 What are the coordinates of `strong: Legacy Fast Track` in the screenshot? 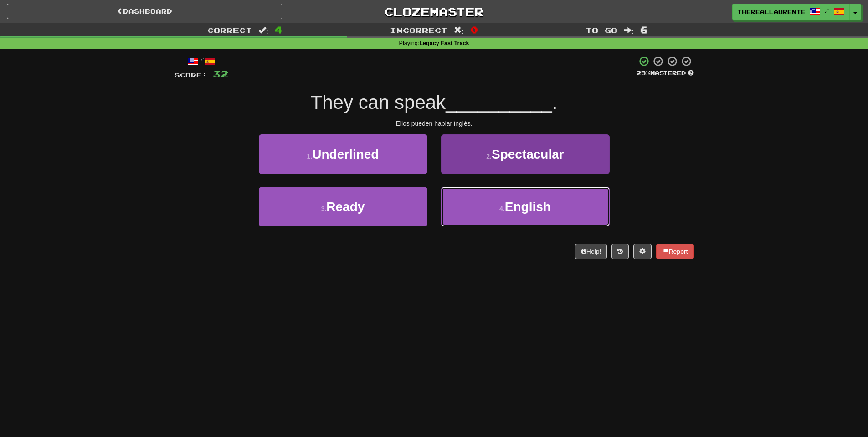 It's located at (444, 43).